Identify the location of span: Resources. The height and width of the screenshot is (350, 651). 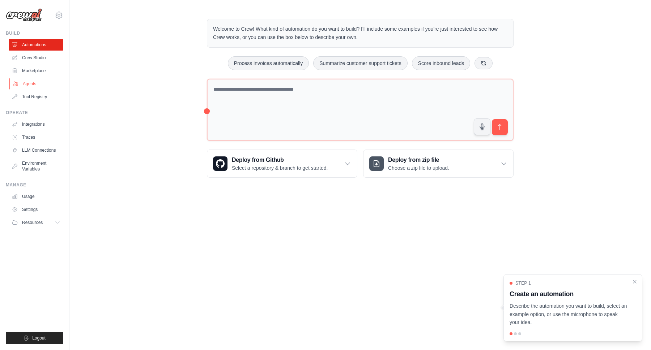
(32, 223).